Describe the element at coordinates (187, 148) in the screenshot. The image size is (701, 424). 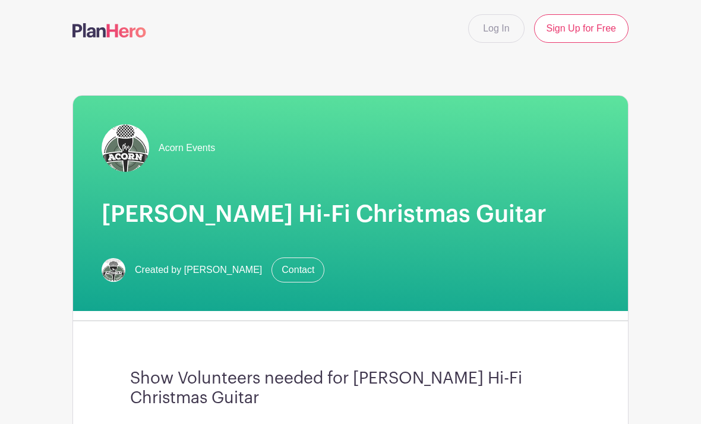
I see `span: Acorn Events` at that location.